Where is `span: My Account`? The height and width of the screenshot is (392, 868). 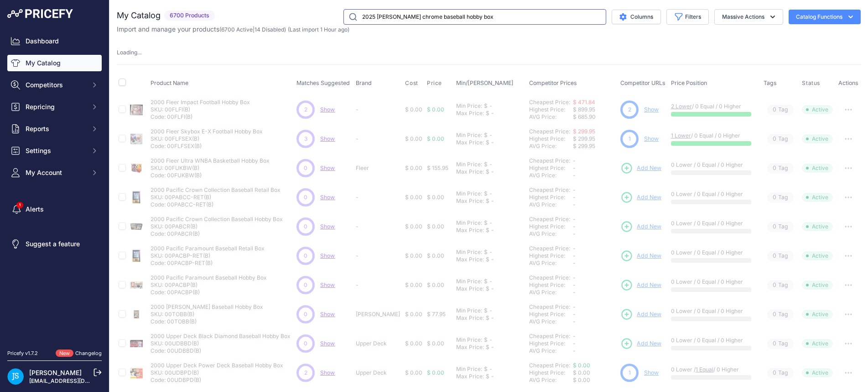 span: My Account is located at coordinates (55, 173).